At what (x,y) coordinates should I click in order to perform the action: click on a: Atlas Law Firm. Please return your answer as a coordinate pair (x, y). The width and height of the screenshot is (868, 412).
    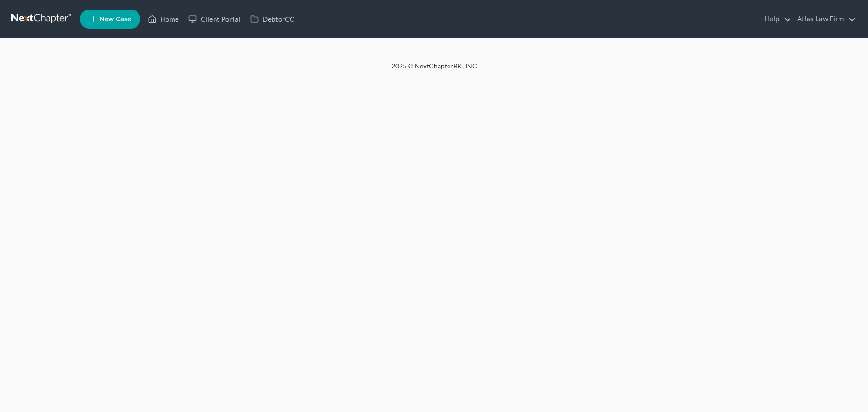
    Looking at the image, I should click on (825, 19).